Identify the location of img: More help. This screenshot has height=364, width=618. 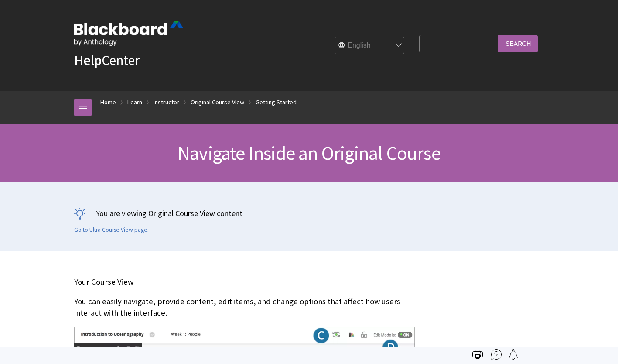
(497, 354).